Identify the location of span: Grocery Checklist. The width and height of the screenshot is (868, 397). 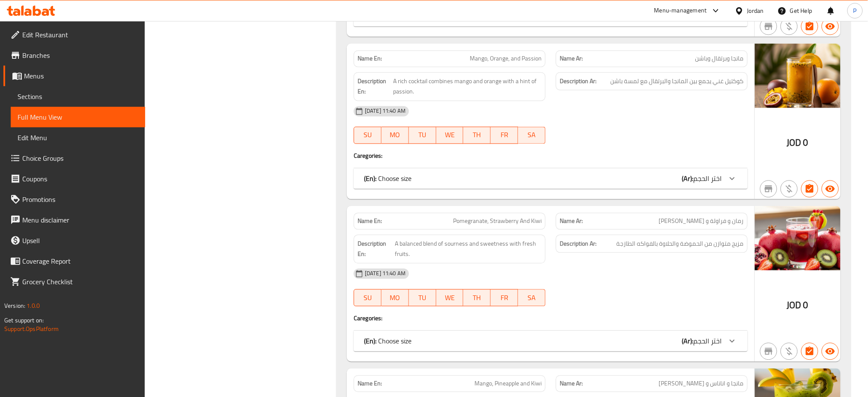
(80, 282).